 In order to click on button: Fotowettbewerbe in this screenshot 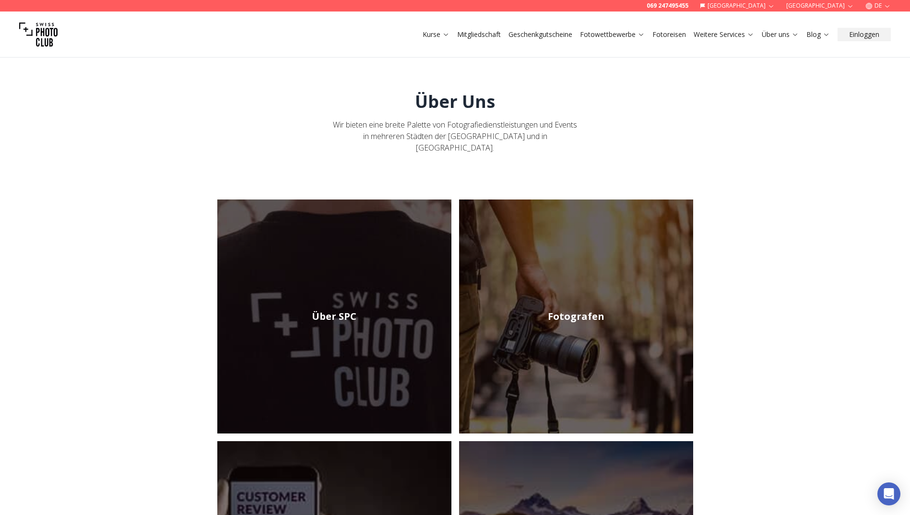, I will do `click(612, 35)`.